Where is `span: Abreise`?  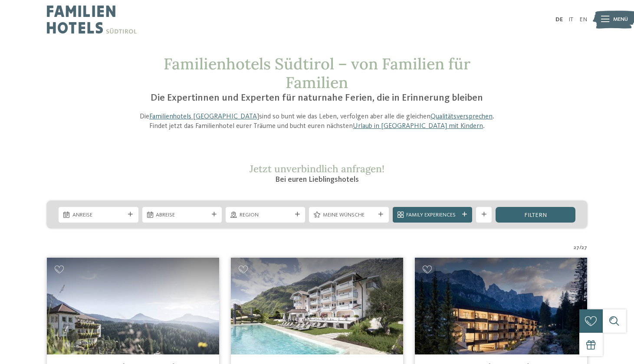
span: Abreise is located at coordinates (182, 215).